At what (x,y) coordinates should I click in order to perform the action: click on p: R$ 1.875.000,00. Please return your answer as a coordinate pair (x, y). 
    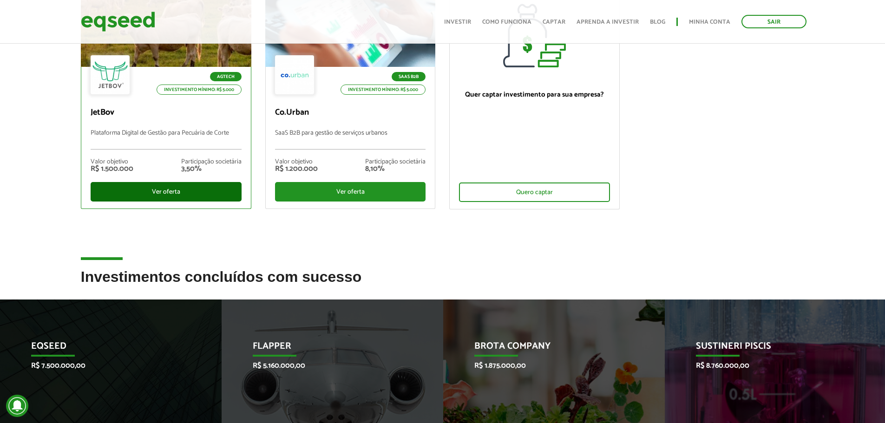
    Looking at the image, I should click on (547, 365).